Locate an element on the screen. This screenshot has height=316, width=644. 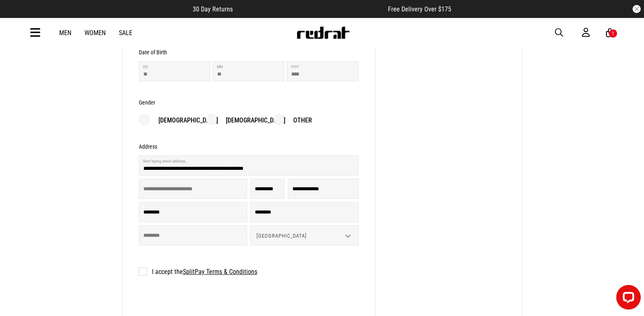
h3: Gender is located at coordinates (147, 102).